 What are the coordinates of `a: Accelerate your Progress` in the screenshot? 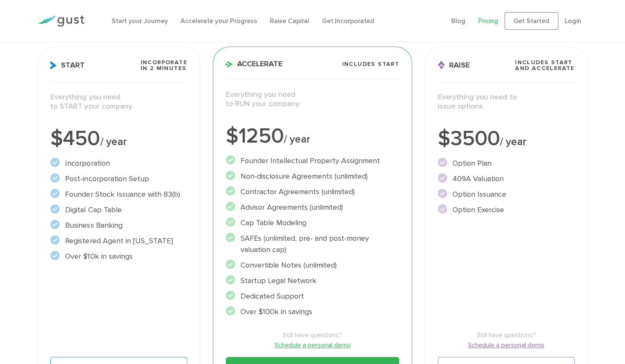 It's located at (218, 21).